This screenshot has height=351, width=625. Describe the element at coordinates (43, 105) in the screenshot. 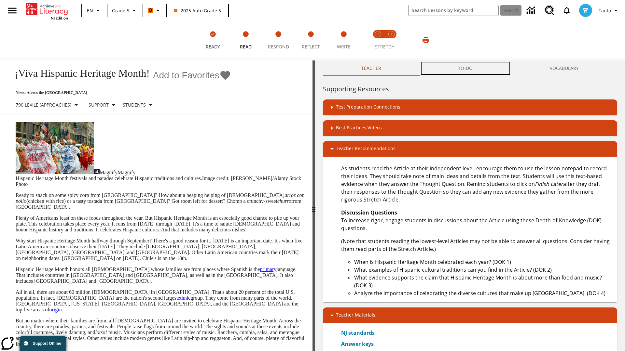

I see `p: 790 Lexile (Approaches)` at that location.